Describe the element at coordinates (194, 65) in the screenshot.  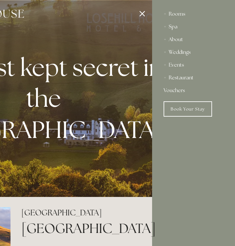
I see `div: Events` at that location.